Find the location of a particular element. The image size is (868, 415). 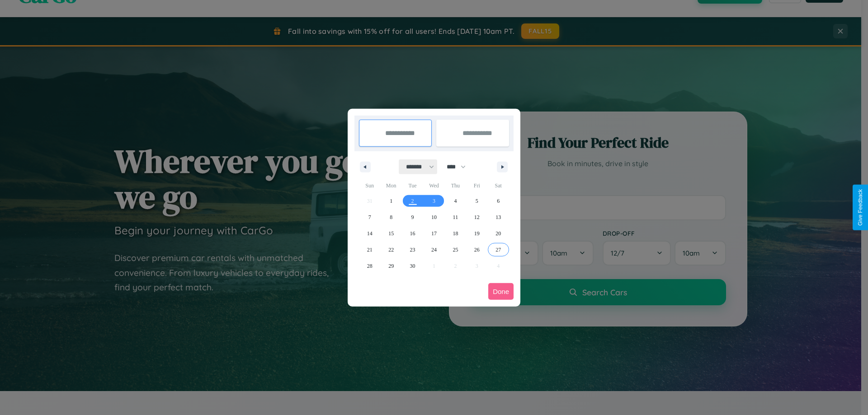

button: 29 is located at coordinates (391, 266).